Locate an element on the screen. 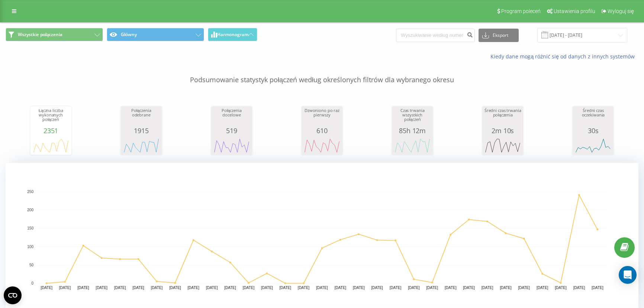  div: Połączenia odebrane is located at coordinates (141, 118).